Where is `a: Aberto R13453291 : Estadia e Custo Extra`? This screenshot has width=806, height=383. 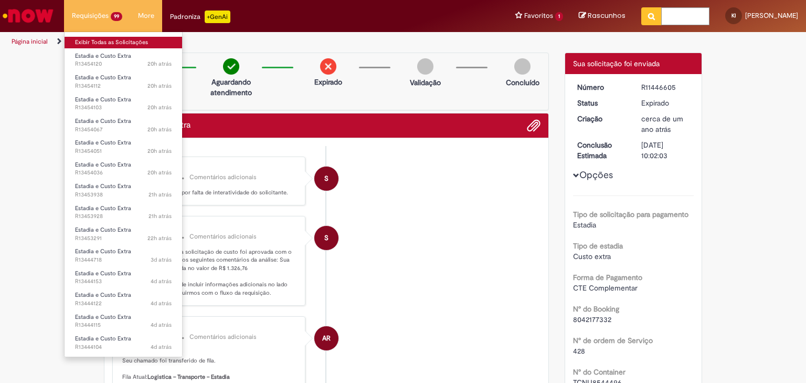 a: Aberto R13453291 : Estadia e Custo Extra is located at coordinates (123, 234).